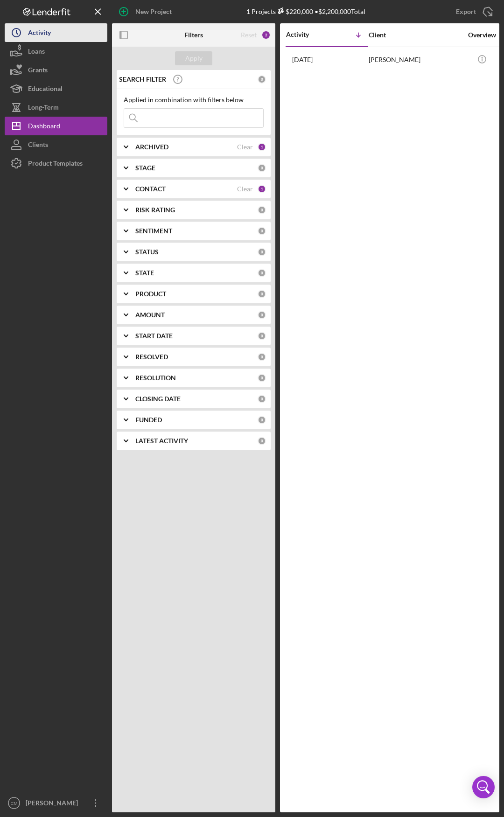  Describe the element at coordinates (194, 59) in the screenshot. I see `div: Apply` at that location.